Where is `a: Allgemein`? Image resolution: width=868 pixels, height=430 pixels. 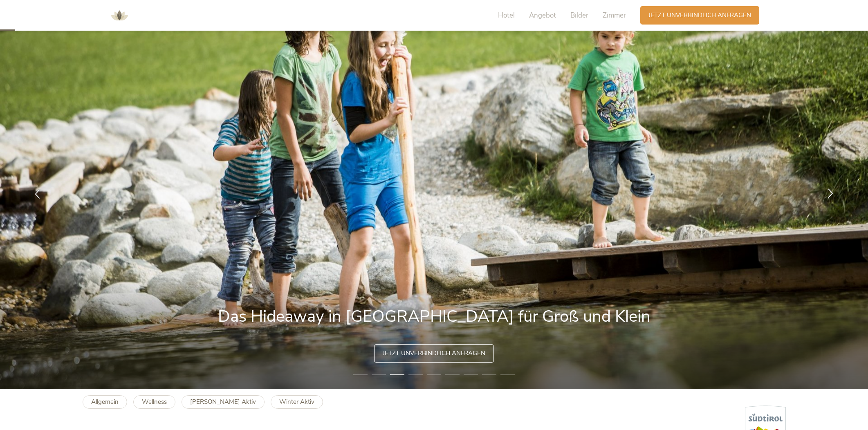 a: Allgemein is located at coordinates (105, 402).